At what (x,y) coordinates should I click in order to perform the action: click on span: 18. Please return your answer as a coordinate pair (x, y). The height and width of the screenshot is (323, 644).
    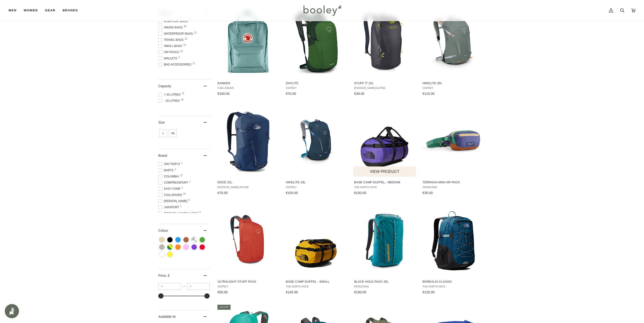
    Looking at the image, I should click on (184, 45).